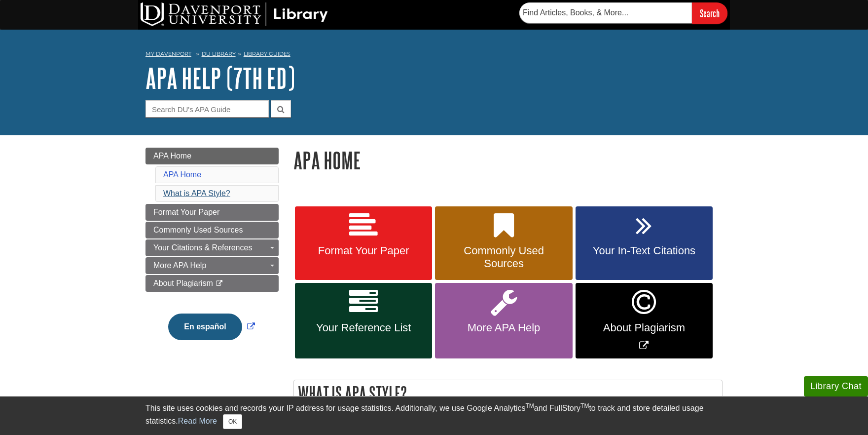 The width and height of the screenshot is (868, 435). Describe the element at coordinates (434, 55) in the screenshot. I see `nav: breadcrumb` at that location.